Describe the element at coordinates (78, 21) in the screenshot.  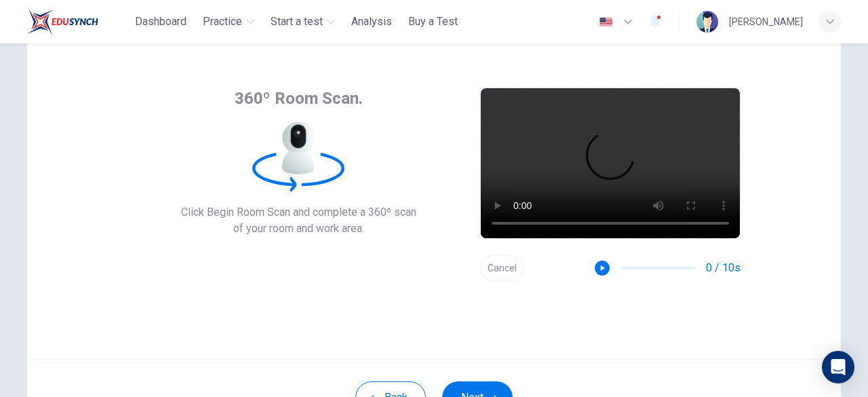
I see `a: ELTC logo` at that location.